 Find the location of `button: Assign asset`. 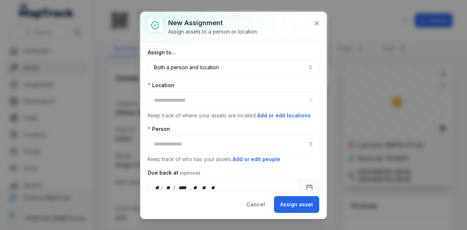

button: Assign asset is located at coordinates (297, 205).